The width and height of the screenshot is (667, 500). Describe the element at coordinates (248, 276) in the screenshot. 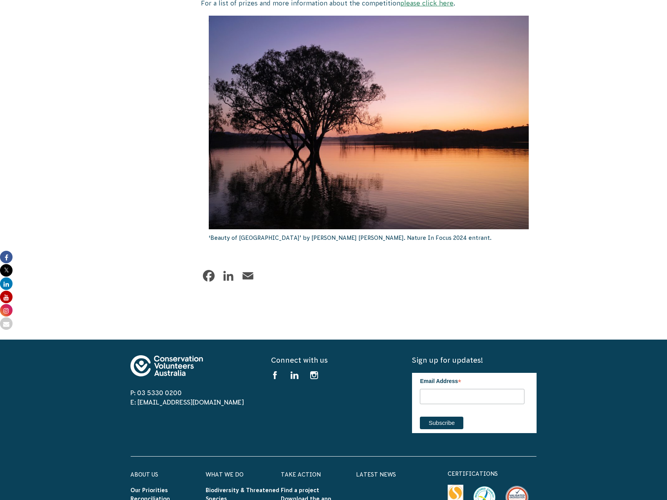

I see `a: Email` at that location.